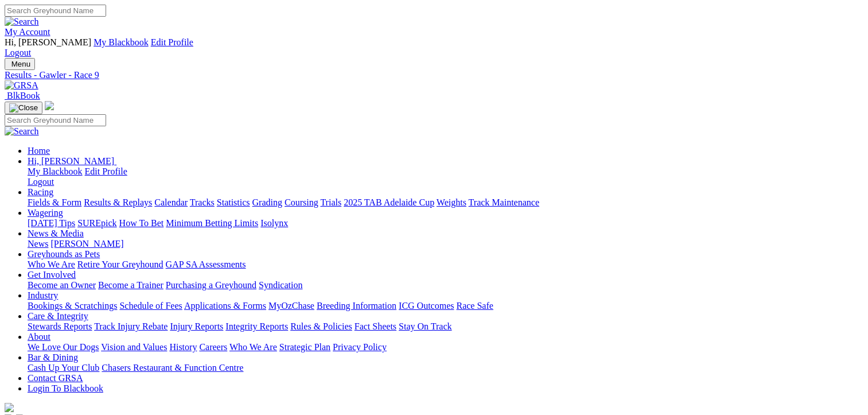 Image resolution: width=868 pixels, height=415 pixels. I want to click on a: 2025 TAB Adelaide Cup, so click(389, 202).